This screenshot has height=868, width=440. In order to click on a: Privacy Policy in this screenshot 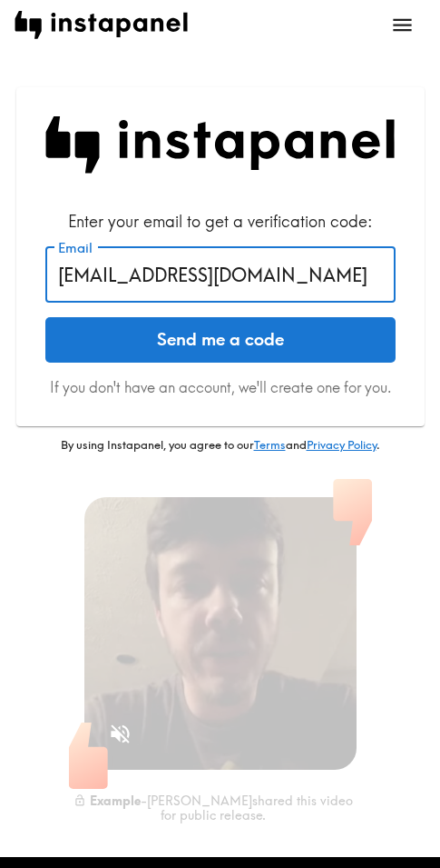, I will do `click(341, 444)`.